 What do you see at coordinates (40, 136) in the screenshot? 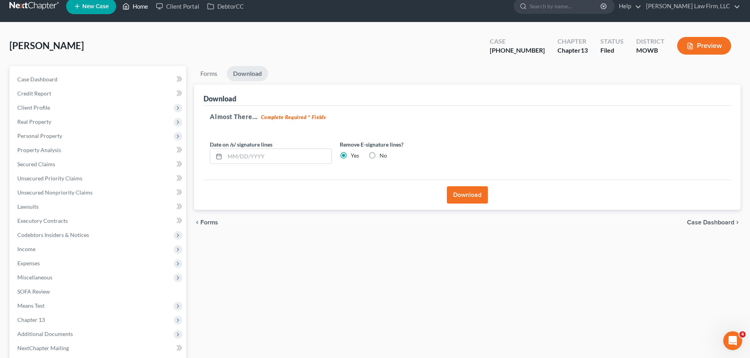
I see `span: Personal Property` at bounding box center [40, 136].